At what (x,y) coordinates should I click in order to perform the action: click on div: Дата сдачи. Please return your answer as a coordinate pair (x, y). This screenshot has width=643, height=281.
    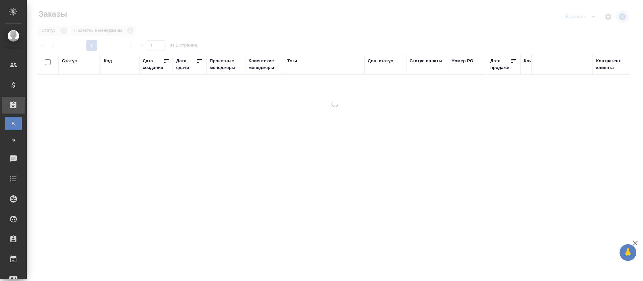
    Looking at the image, I should click on (186, 64).